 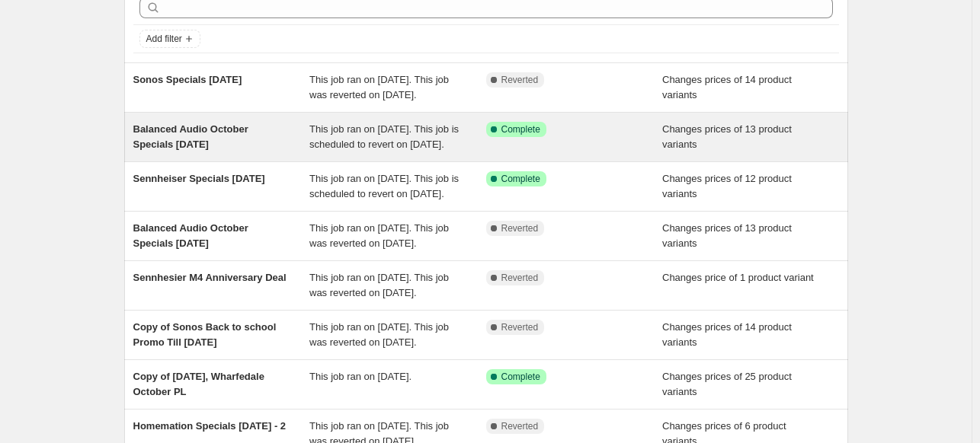 What do you see at coordinates (210, 277) in the screenshot?
I see `span: Sennhesier M4 Anniversary Deal` at bounding box center [210, 277].